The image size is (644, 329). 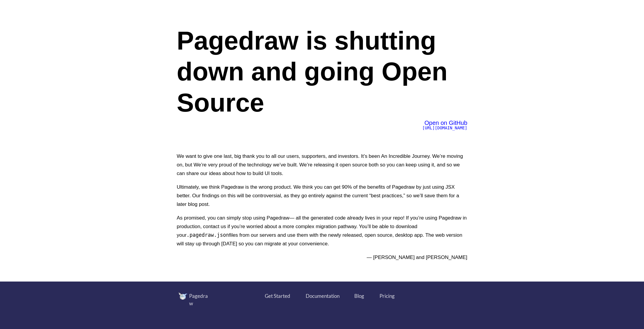 What do you see at coordinates (200, 299) in the screenshot?
I see `div: Pagedraw` at bounding box center [200, 299].